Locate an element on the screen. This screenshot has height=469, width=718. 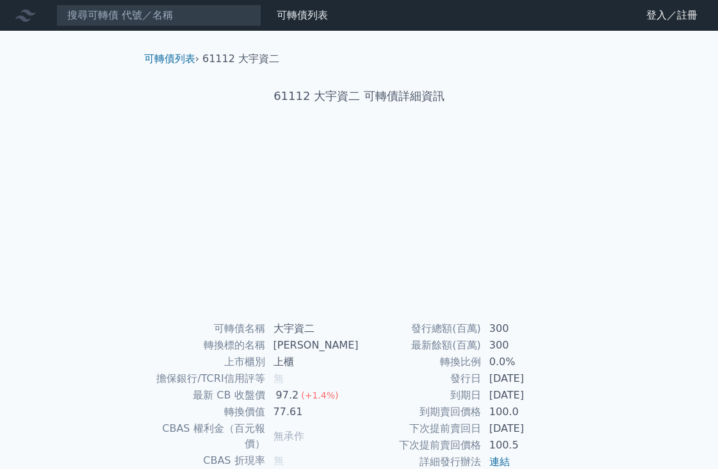
input: 搜尋可轉債 代號／名稱 is located at coordinates (159, 15).